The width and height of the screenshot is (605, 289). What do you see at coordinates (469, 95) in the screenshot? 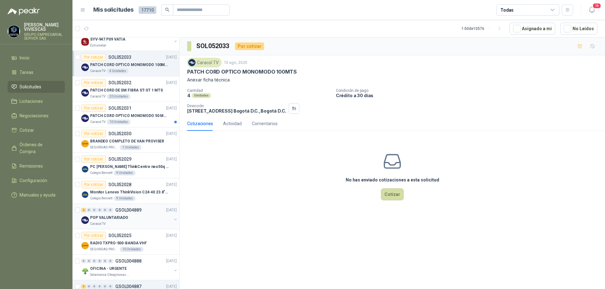
I see `p: Crédito a 30 días` at bounding box center [469, 95].